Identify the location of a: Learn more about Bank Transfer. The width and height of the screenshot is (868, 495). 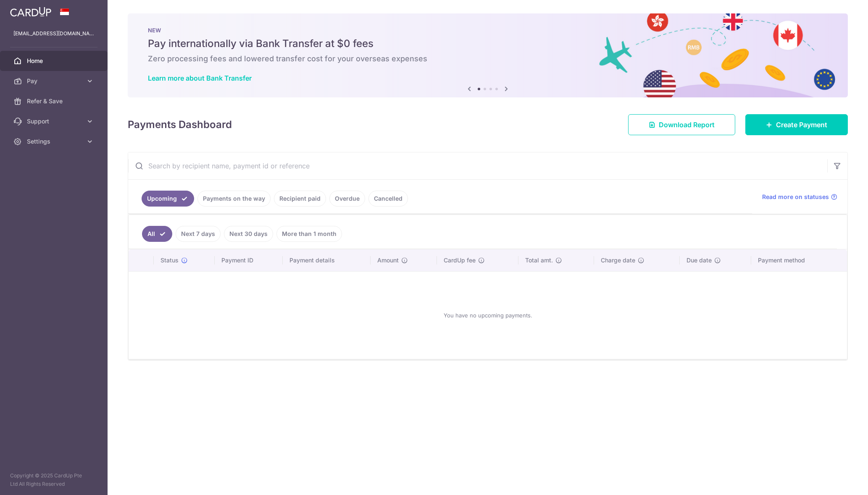
(199, 78).